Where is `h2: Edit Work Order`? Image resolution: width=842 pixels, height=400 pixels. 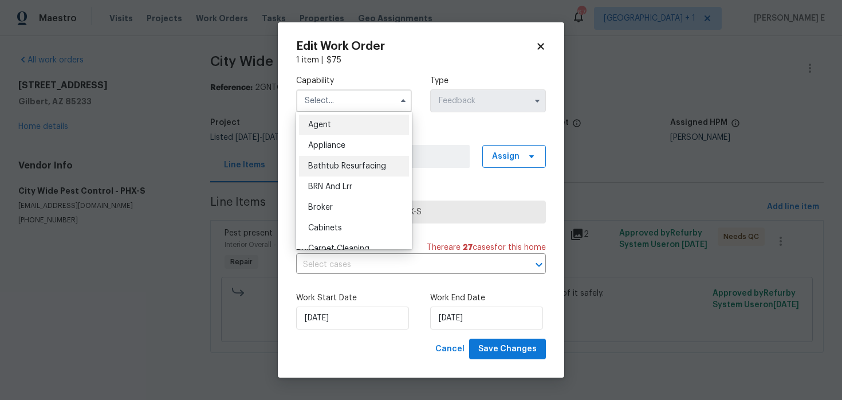 h2: Edit Work Order is located at coordinates (416, 46).